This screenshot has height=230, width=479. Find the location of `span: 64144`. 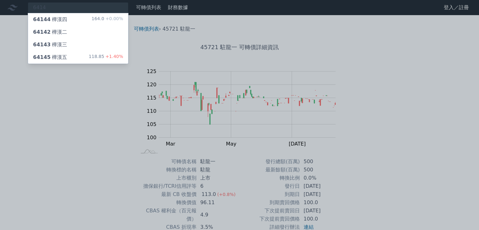

span: 64144 is located at coordinates (42, 19).